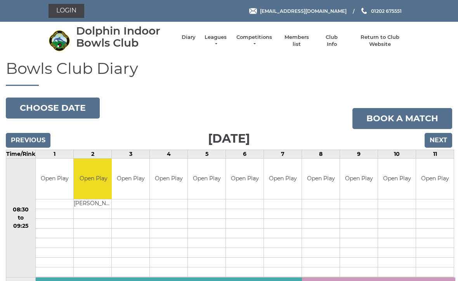 Image resolution: width=458 pixels, height=281 pixels. I want to click on td: 9, so click(359, 154).